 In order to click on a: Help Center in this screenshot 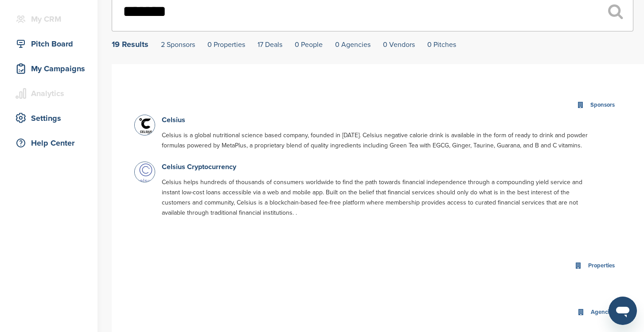, I will do `click(49, 143)`.